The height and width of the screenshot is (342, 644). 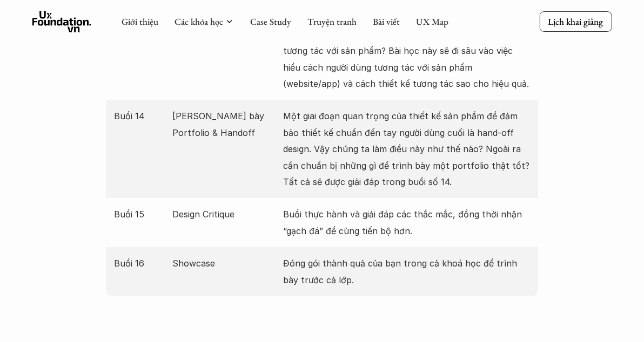 What do you see at coordinates (406, 271) in the screenshot?
I see `p: Đóng gói thành quả của bạn trong cả khoá học để trình bày trước cả lớp.` at bounding box center [406, 271].